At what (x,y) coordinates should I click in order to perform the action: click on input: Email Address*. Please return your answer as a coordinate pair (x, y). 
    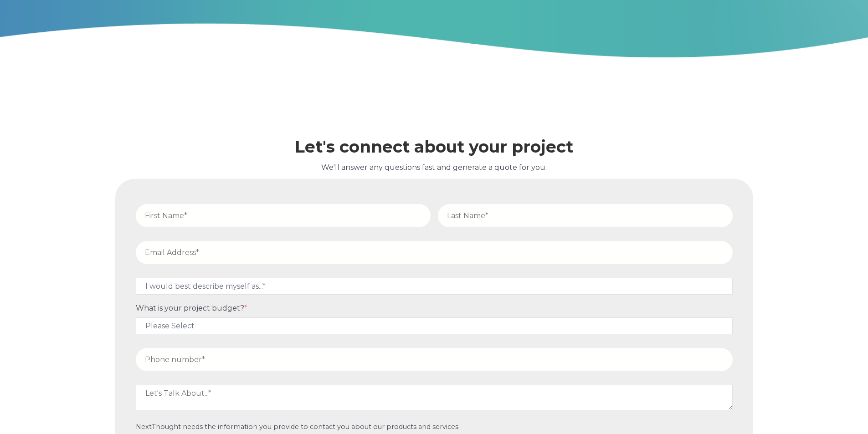
    Looking at the image, I should click on (434, 253).